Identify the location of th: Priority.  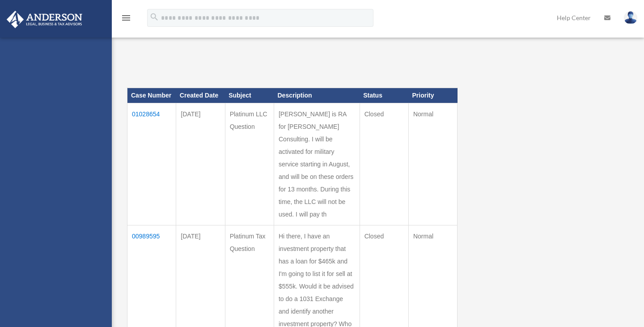
(433, 96).